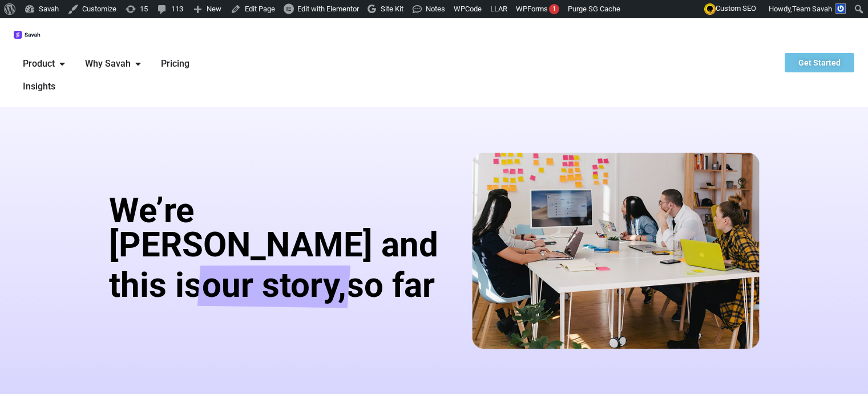 The image size is (868, 396). Describe the element at coordinates (273, 287) in the screenshot. I see `span: our story,` at that location.